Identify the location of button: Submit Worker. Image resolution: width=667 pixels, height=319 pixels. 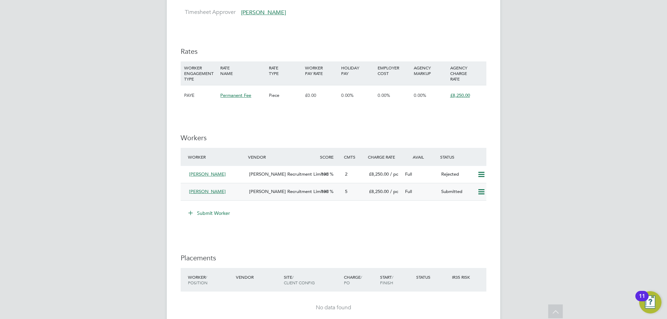
(210, 213).